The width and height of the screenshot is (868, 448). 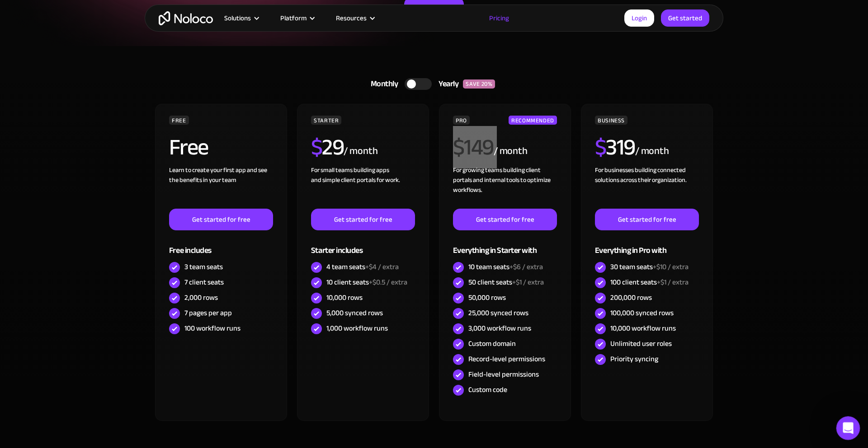 I want to click on div: Custom domain, so click(x=492, y=343).